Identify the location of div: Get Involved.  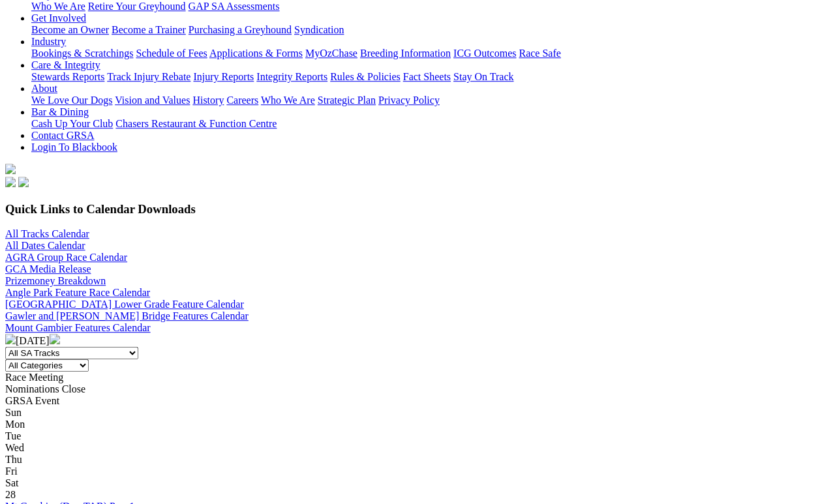
(430, 30).